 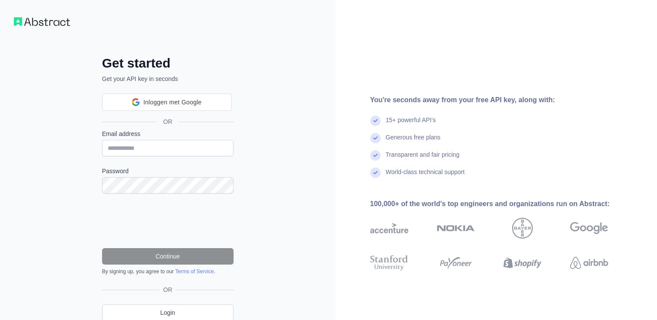 I want to click on div: 15+ powerful API's, so click(x=411, y=124).